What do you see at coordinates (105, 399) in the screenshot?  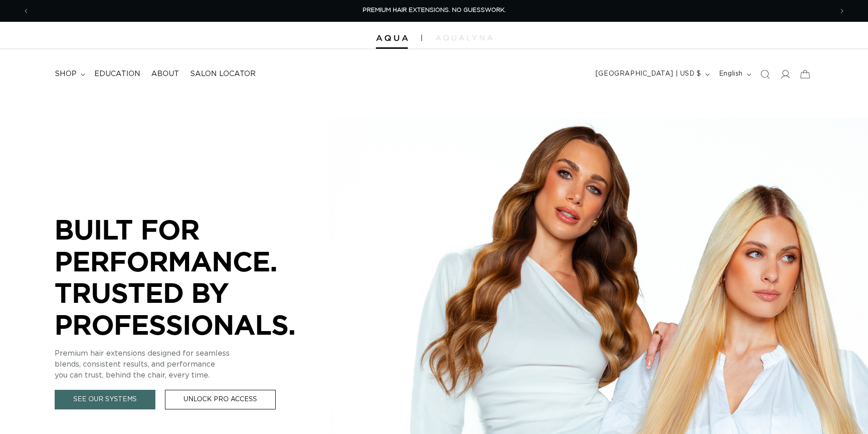 I see `a: See Our Systems` at bounding box center [105, 399].